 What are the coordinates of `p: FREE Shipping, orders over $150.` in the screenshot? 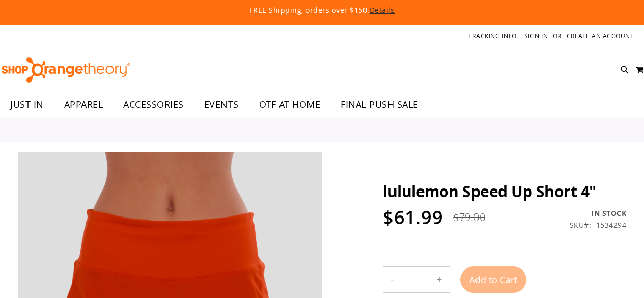 It's located at (322, 10).